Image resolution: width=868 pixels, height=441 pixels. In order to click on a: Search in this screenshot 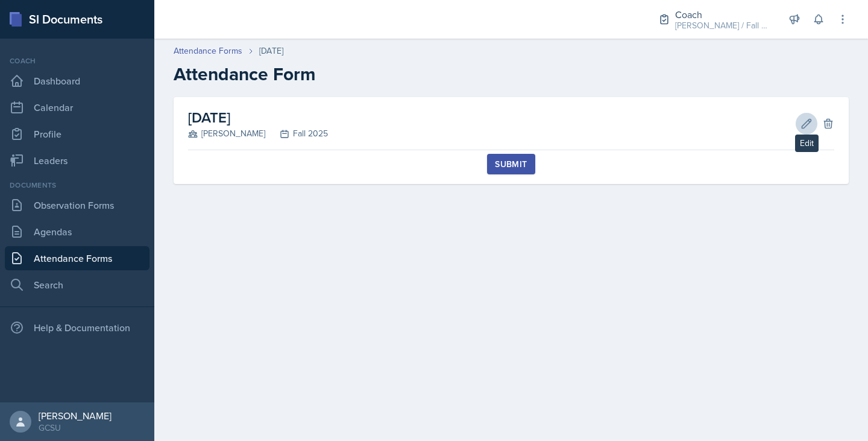, I will do `click(77, 284)`.